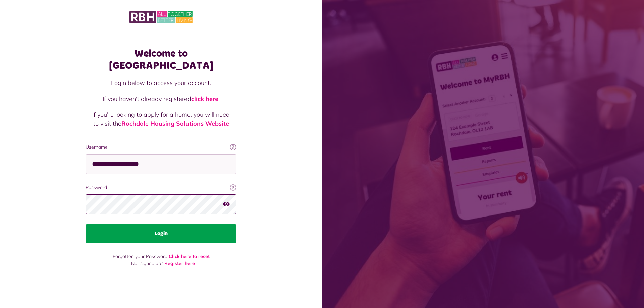 Image resolution: width=644 pixels, height=308 pixels. What do you see at coordinates (161, 99) in the screenshot?
I see `p: If you haven't already registered .` at bounding box center [161, 99].